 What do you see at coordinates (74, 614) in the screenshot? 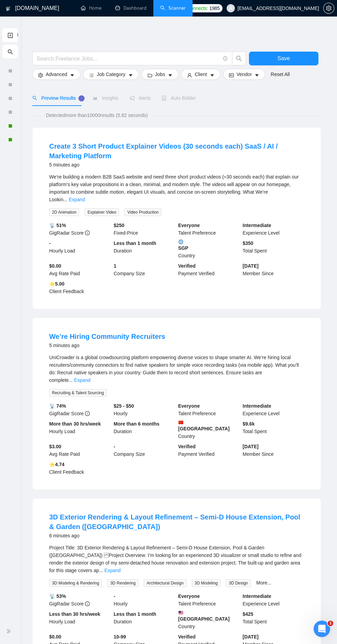
I see `b: Less than 30 hrs/week` at bounding box center [74, 614].